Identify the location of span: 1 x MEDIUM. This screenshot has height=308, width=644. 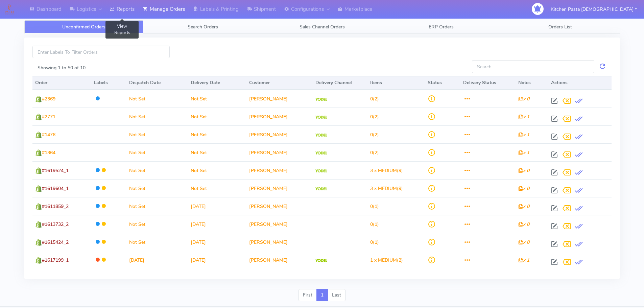
(383, 260).